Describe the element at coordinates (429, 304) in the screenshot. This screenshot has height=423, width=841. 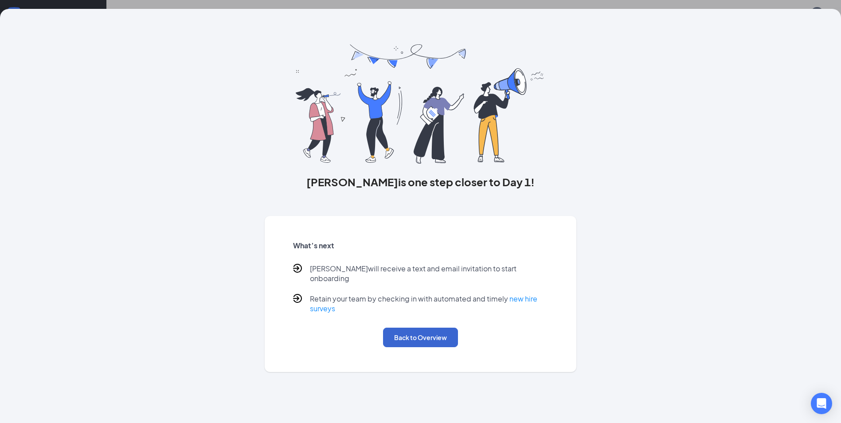
I see `p: Retain your team by checking in with automated and timely` at that location.